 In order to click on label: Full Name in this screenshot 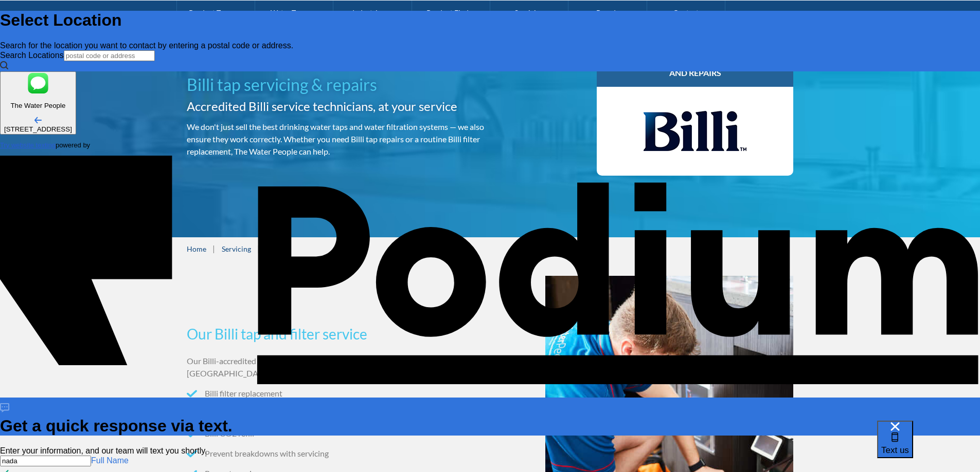, I will do `click(110, 461)`.